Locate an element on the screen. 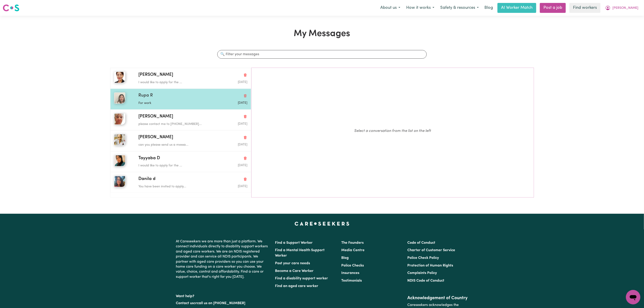 The width and height of the screenshot is (644, 308). a: Police Checks is located at coordinates (353, 266).